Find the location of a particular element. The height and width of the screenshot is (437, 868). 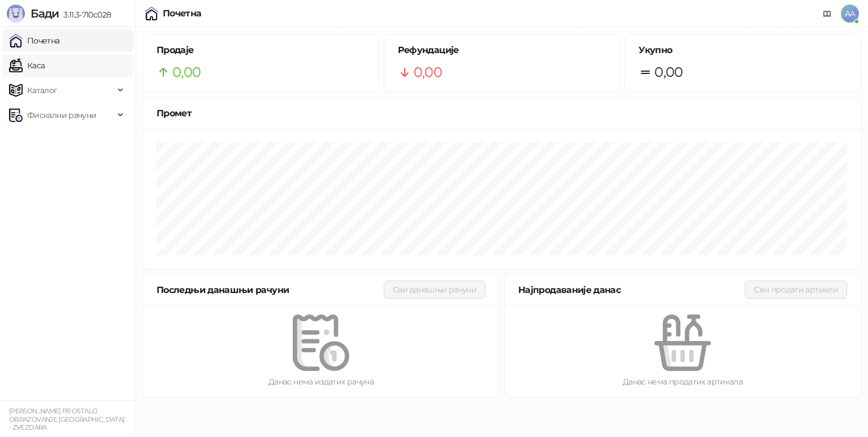

div: Данас нема издатих рачуна is located at coordinates (321, 382).